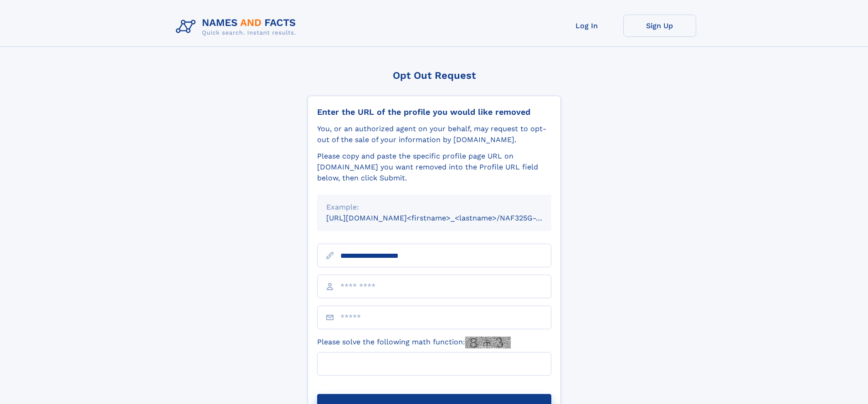 The width and height of the screenshot is (868, 404). What do you see at coordinates (434, 112) in the screenshot?
I see `div: Enter the URL of the profile you would like removed` at bounding box center [434, 112].